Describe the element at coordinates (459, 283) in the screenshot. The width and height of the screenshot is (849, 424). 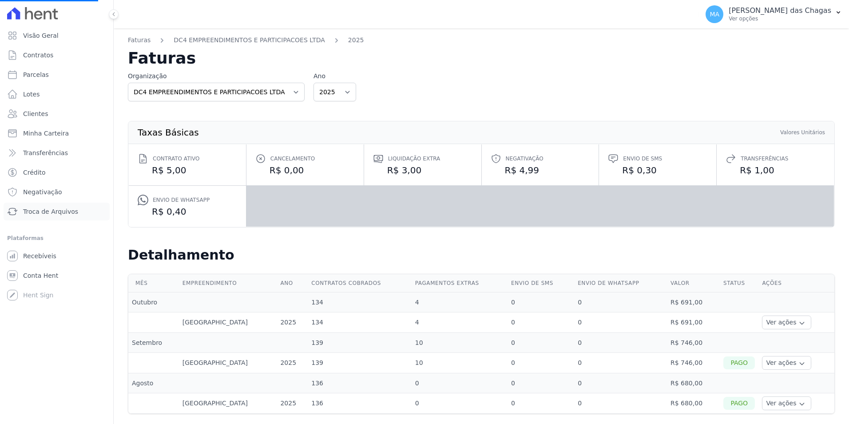
I see `th: Pagamentos extras` at that location.